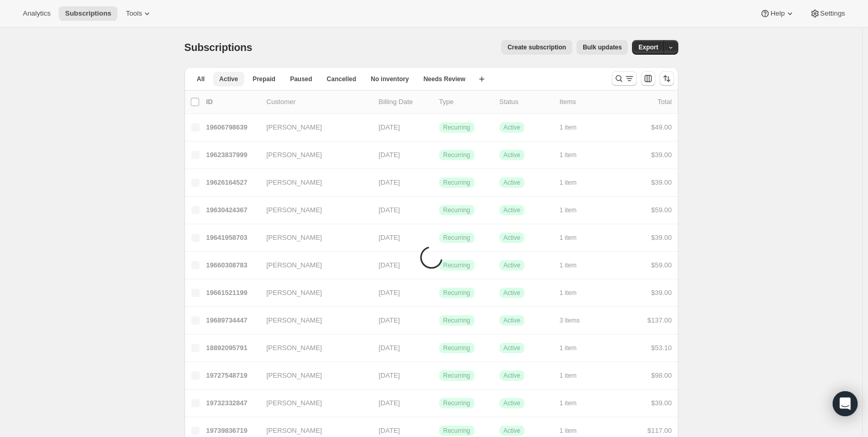  Describe the element at coordinates (602, 47) in the screenshot. I see `button: Bulk updates` at that location.